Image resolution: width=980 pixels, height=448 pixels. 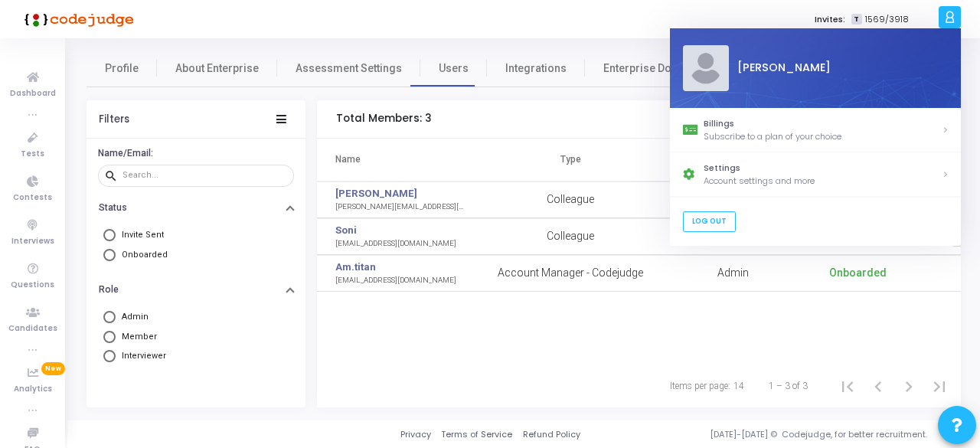 What do you see at coordinates (144, 254) in the screenshot?
I see `span: Onboarded` at bounding box center [144, 254].